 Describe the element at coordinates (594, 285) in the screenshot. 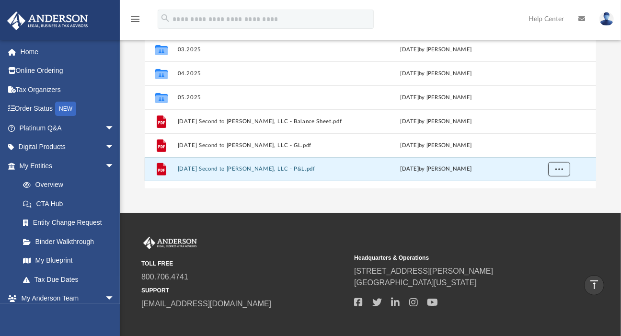

I see `i: vertical_align_top` at that location.